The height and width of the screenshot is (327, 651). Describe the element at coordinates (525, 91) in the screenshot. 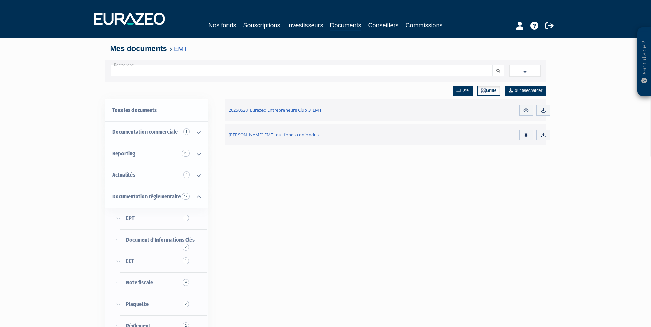

I see `a: Tout télécharger` at that location.